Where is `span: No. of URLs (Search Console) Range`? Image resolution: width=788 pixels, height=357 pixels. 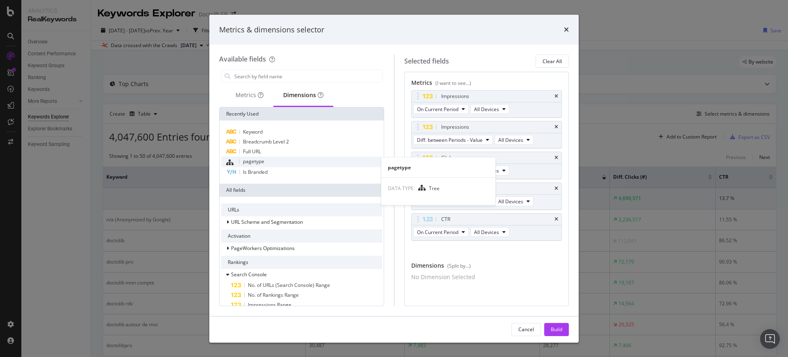
span: No. of URLs (Search Console) Range is located at coordinates (289, 285).